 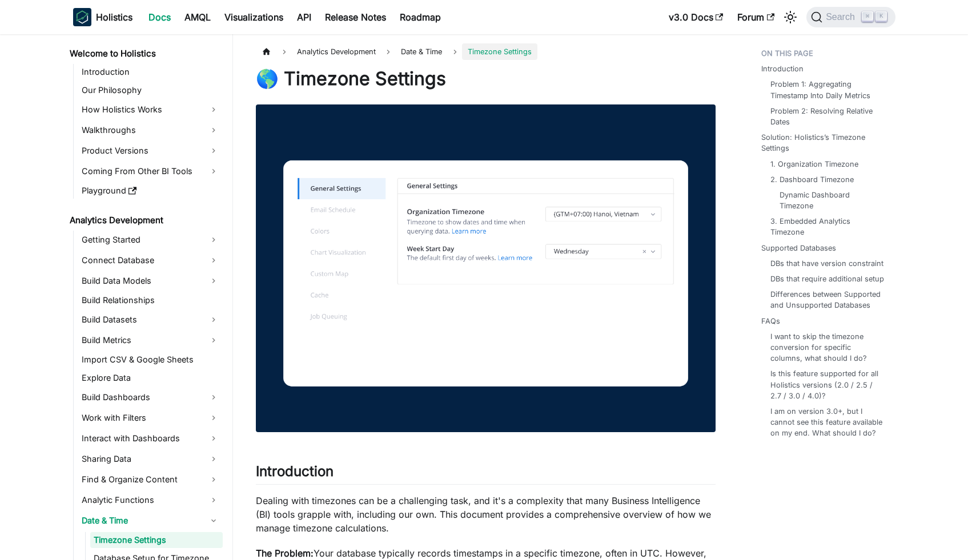 What do you see at coordinates (150, 260) in the screenshot?
I see `a: Connect Database` at bounding box center [150, 260].